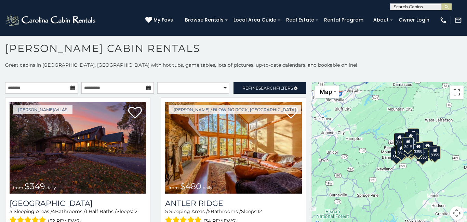  What do you see at coordinates (53, 211) in the screenshot?
I see `span: 4` at bounding box center [53, 211].